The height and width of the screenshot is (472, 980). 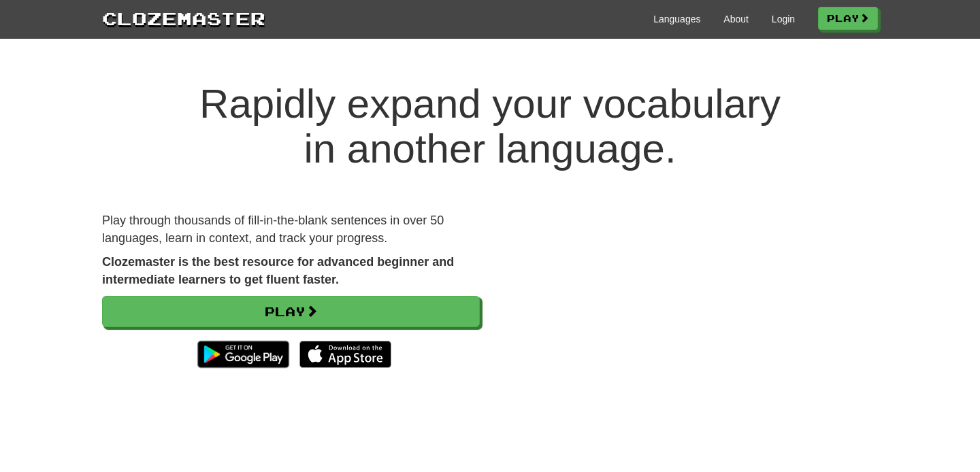 What do you see at coordinates (735, 19) in the screenshot?
I see `a: About` at bounding box center [735, 19].